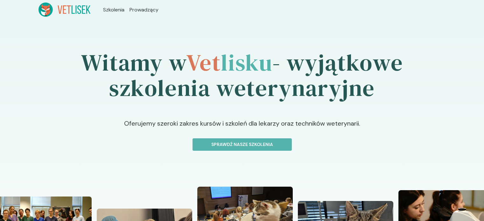  Describe the element at coordinates (144, 10) in the screenshot. I see `a: Prowadzący` at that location.